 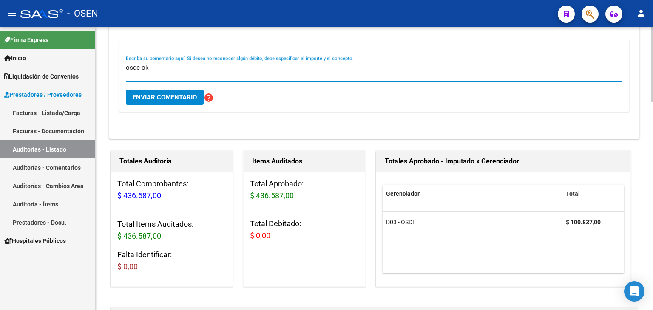 I want to click on h3: Total Aprobado:, so click(x=304, y=190).